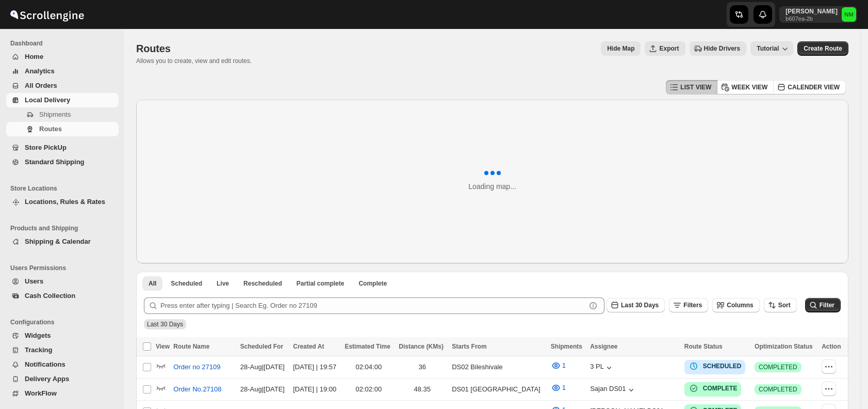 Image resolution: width=868 pixels, height=409 pixels. Describe the element at coordinates (736, 305) in the screenshot. I see `button: Columns` at that location.